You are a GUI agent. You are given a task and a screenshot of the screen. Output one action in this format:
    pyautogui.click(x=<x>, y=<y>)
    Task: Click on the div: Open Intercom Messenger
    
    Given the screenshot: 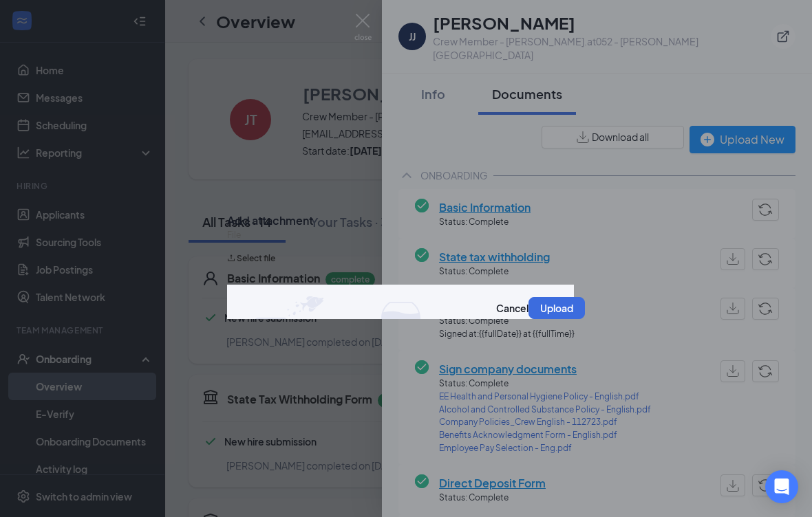 What is the action you would take?
    pyautogui.click(x=781, y=486)
    